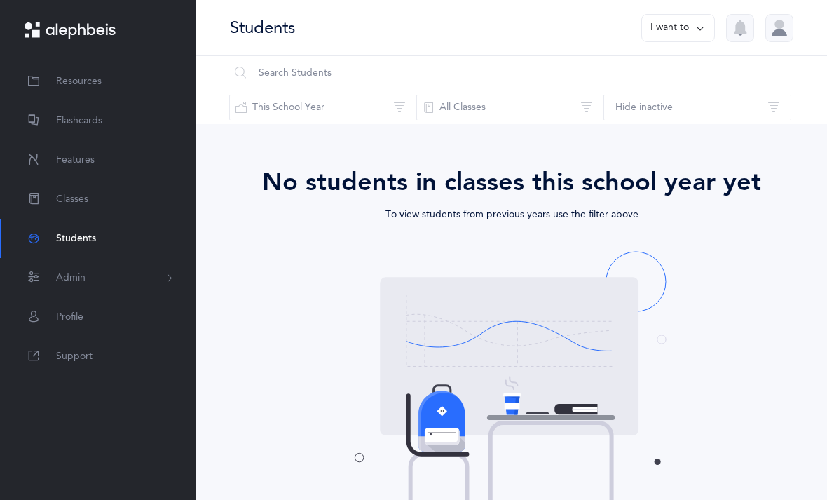  Describe the element at coordinates (72, 199) in the screenshot. I see `span: Classes` at that location.